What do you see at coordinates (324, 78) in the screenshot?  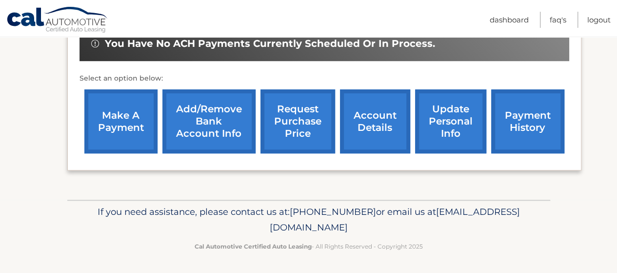 I see `p: Select an option below:` at bounding box center [324, 78].